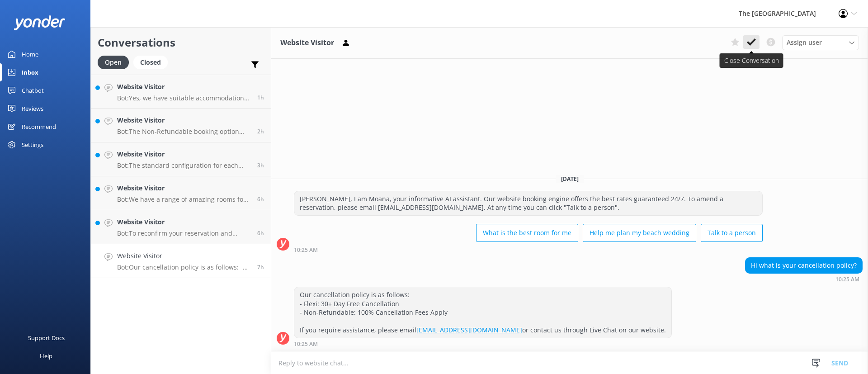 The image size is (868, 374). Describe the element at coordinates (184, 98) in the screenshot. I see `p: Bot: Yes, we have suitable accommodation options for your family. The 3-Bedroom Beachside Interco...` at that location.